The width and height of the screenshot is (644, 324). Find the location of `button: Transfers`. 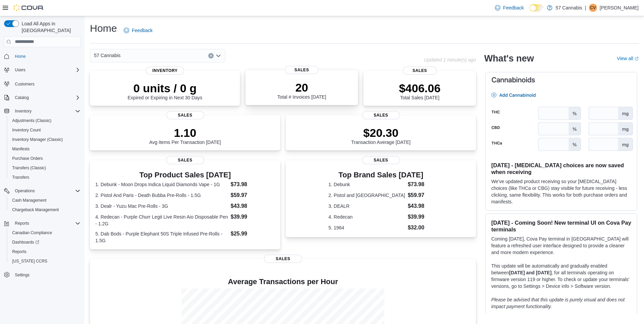

button: Transfers is located at coordinates (45, 177).